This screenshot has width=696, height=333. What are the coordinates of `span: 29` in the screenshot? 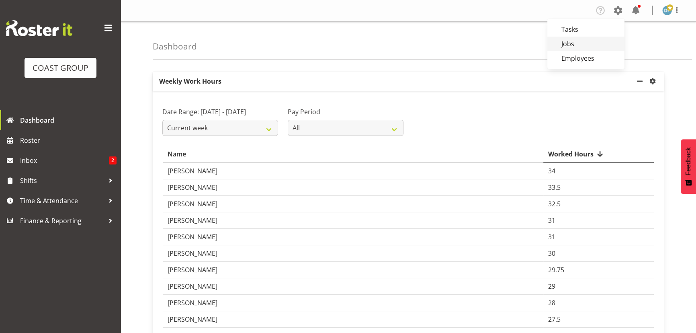 It's located at (552, 286).